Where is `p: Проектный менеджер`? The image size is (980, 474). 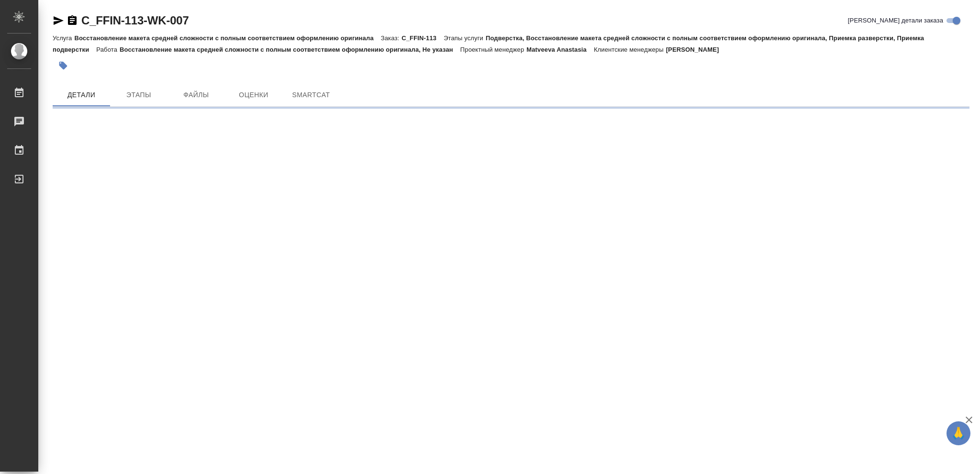 p: Проектный менеджер is located at coordinates (494, 49).